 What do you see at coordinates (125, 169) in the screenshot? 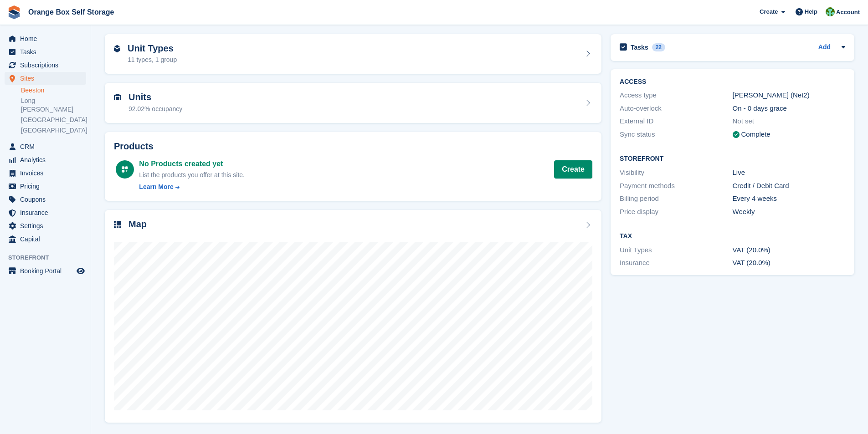
I see `img: custom-product-icn-white-7c27a13f52cf5f2f504a55ee73a895a1f82ff5669d69490e13668eaf7ade3bb5.svg` at bounding box center [125, 169].